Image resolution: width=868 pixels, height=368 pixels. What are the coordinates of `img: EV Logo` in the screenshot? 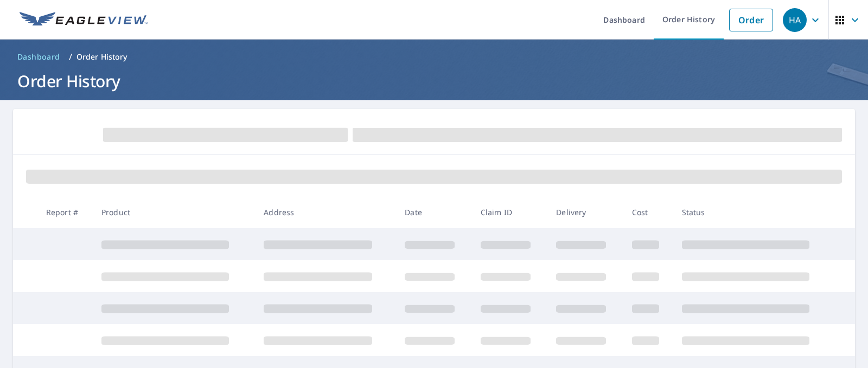 It's located at (84, 20).